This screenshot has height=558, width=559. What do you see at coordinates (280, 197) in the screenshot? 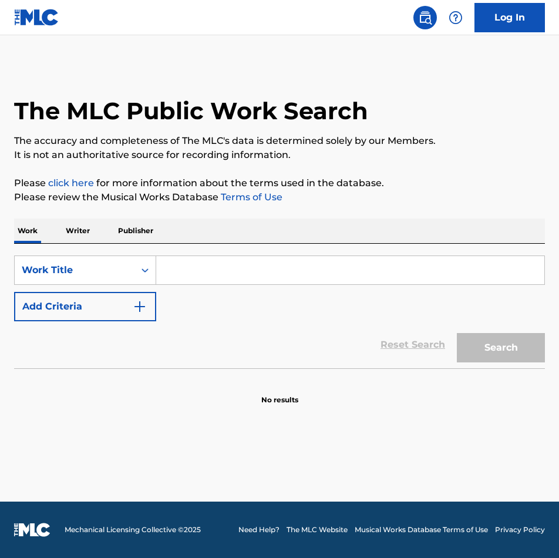
I see `p: Please review the Musical Works Database` at bounding box center [280, 197].